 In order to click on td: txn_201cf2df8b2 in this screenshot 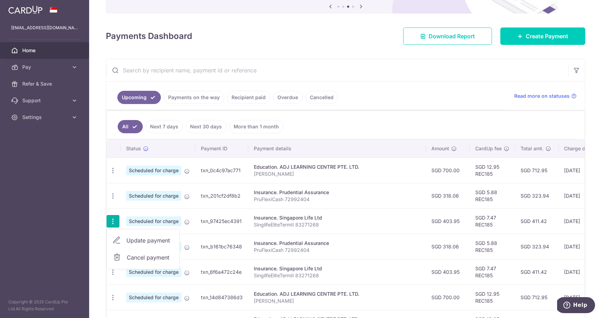, I will do `click(222, 196)`.